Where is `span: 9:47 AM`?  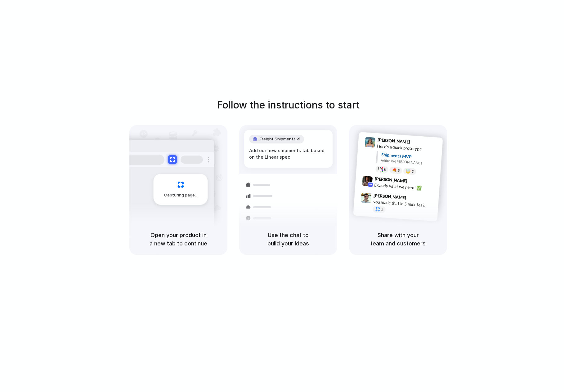 span: 9:47 AM is located at coordinates (414, 199).